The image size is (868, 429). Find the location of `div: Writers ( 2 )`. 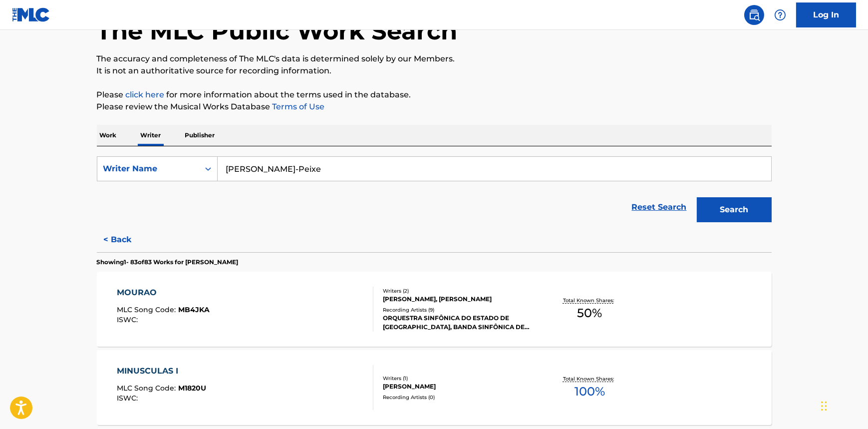

div: Writers ( 2 ) is located at coordinates (458, 291).